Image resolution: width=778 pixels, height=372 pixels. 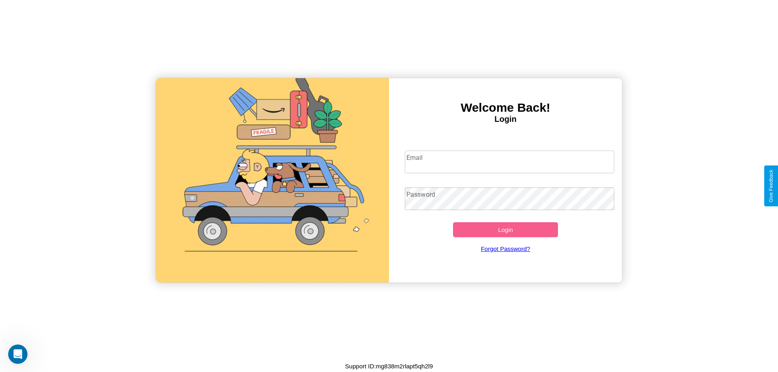 What do you see at coordinates (389, 366) in the screenshot?
I see `p: Support ID: mg838m2rlapt5qh2l9` at bounding box center [389, 366].